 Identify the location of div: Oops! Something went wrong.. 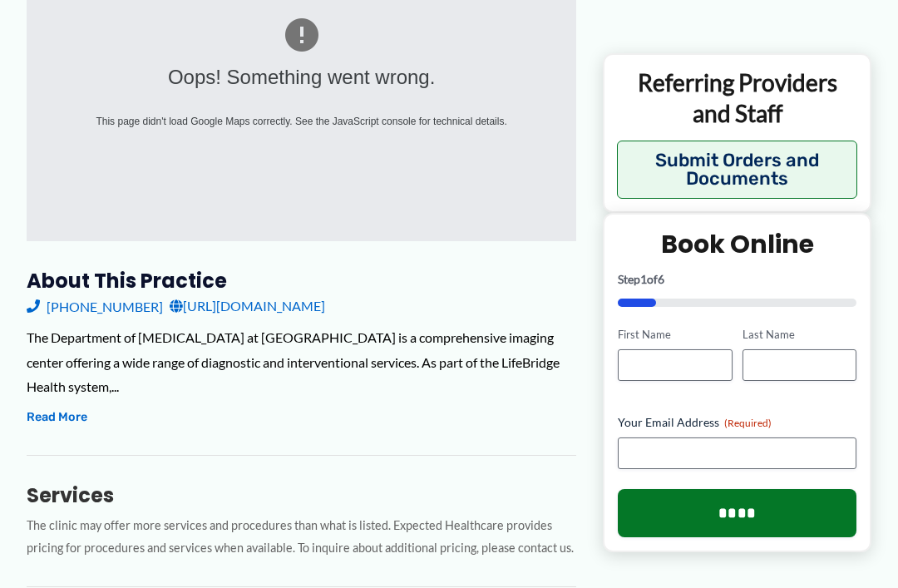
(301, 77).